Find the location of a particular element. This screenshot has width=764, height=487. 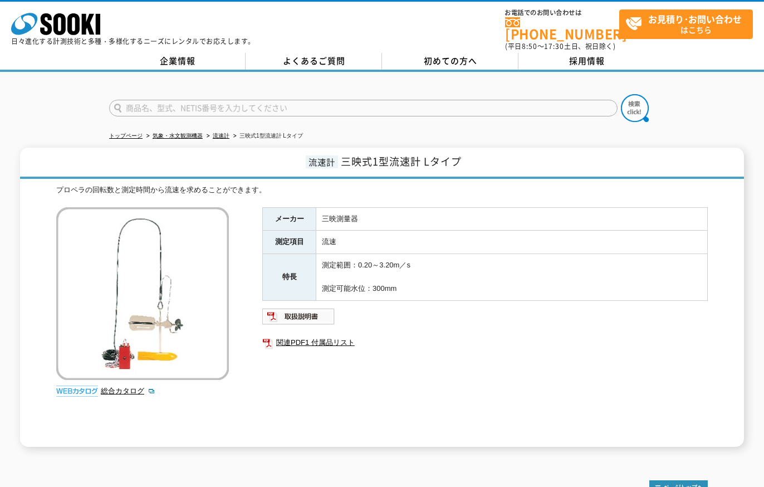

img: btn_search.png is located at coordinates (635, 108).